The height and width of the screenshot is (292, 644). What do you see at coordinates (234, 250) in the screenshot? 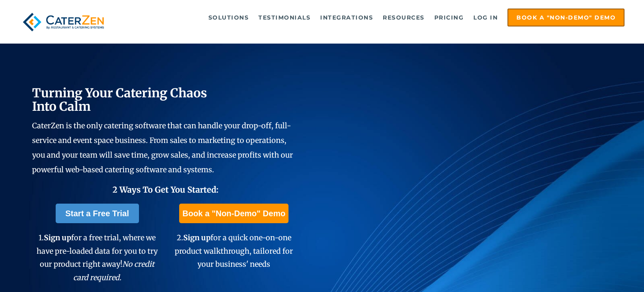
I see `span: 2. for a quick one-on-one product walkthrough, tailored for your business' needs` at bounding box center [234, 250].